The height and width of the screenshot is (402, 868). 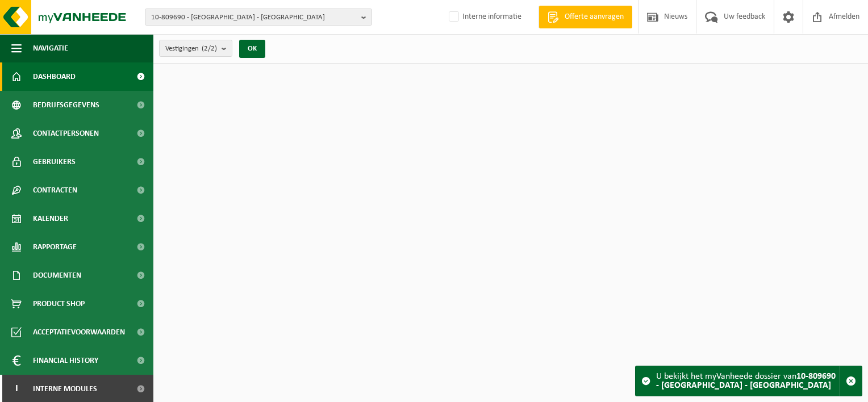 I want to click on button: Vestigingen(2/2), so click(x=196, y=48).